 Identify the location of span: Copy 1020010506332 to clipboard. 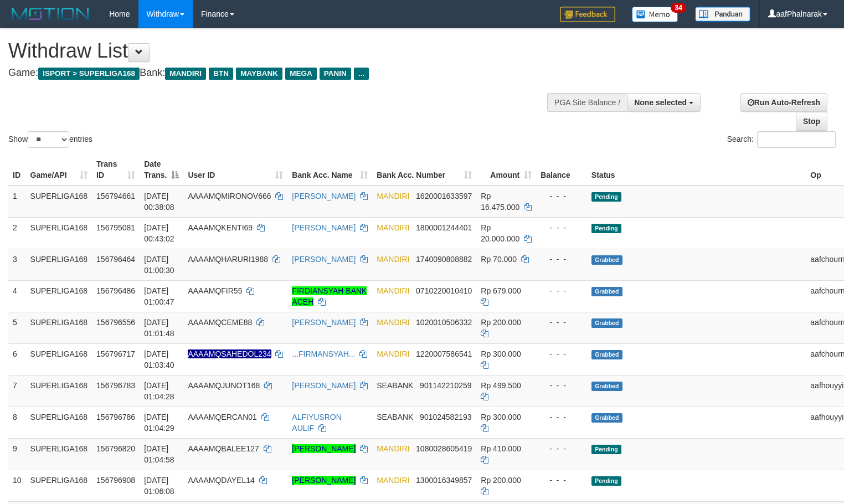
(444, 322).